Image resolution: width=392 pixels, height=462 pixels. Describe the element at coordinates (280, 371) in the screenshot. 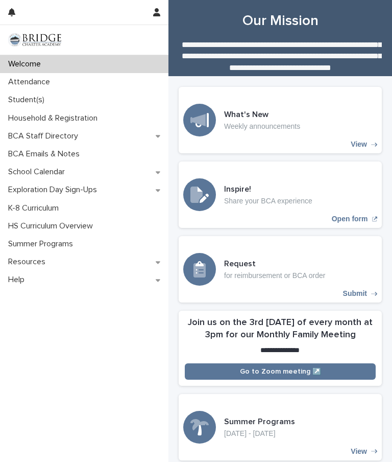

I see `span: Go to Zoom meeting ↗️` at that location.